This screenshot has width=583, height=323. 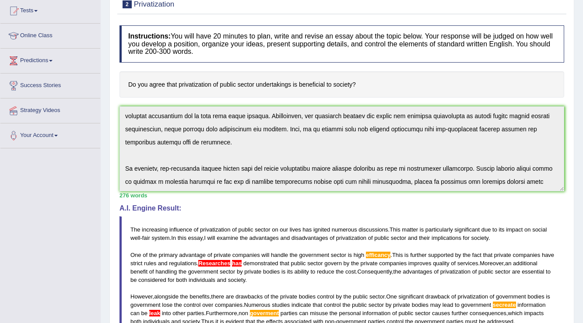 What do you see at coordinates (378, 255) in the screenshot?
I see `span: Possible spelling mistake found. (did you mean: efficacy)` at bounding box center [378, 255].